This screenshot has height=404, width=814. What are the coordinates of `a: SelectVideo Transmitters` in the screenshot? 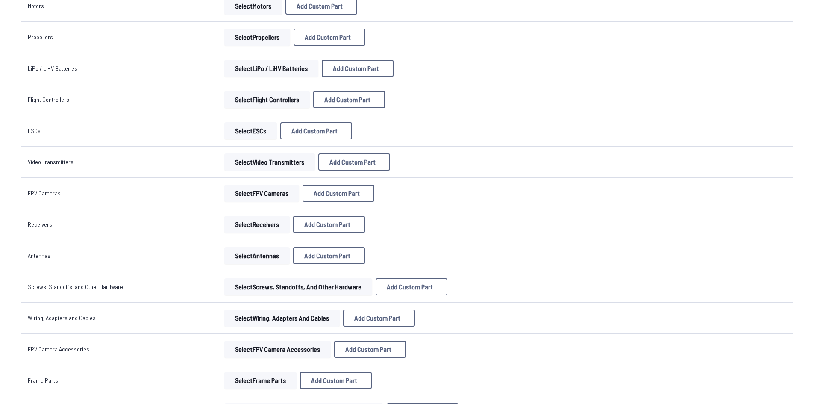 It's located at (269, 162).